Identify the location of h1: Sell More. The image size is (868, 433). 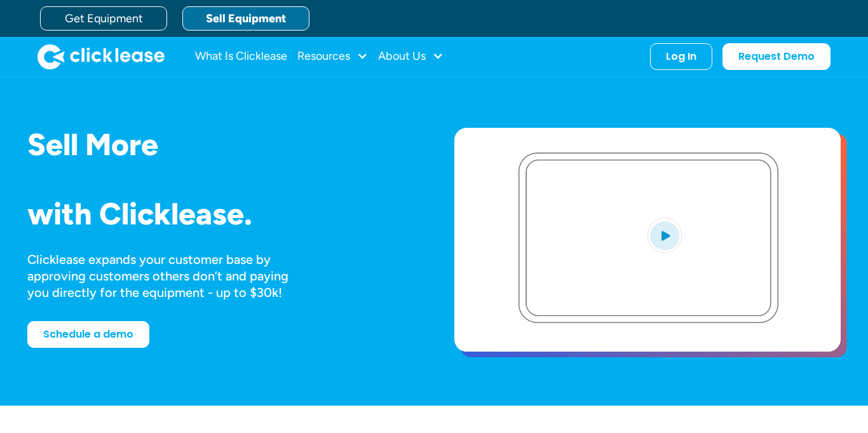
(220, 144).